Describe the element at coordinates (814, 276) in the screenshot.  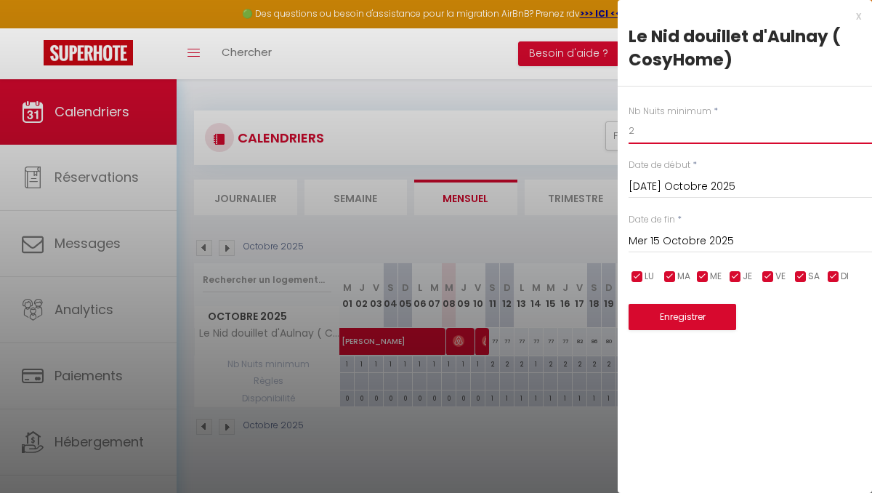
I see `span: SA` at that location.